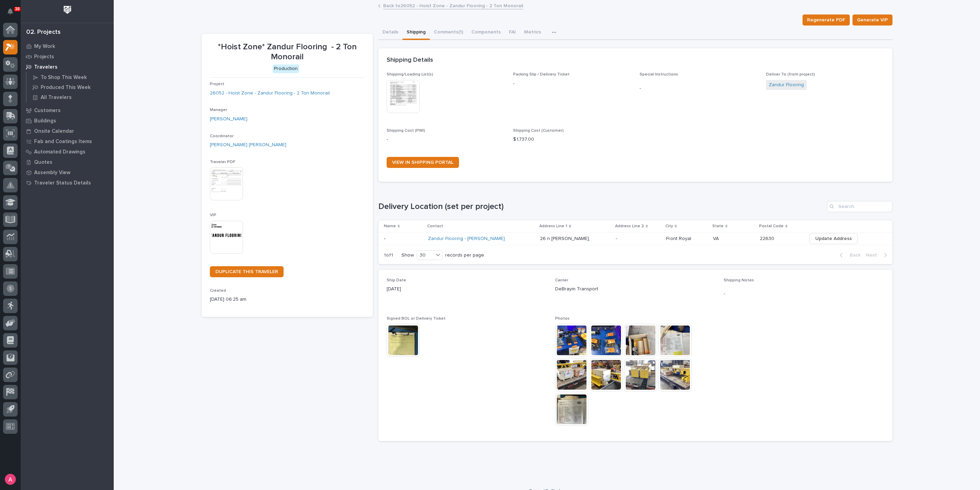 The height and width of the screenshot is (490, 980). Describe the element at coordinates (533, 32) in the screenshot. I see `button: Metrics` at that location.